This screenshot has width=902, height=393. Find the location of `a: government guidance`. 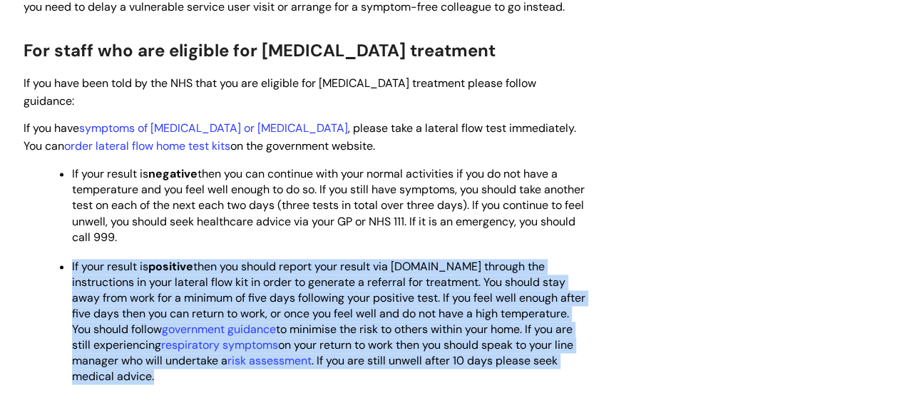

a: government guidance is located at coordinates (219, 329).